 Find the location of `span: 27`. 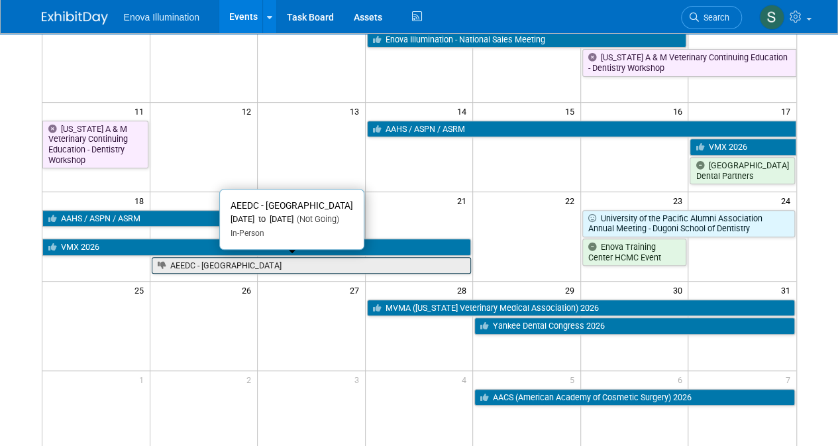

span: 27 is located at coordinates (356, 289).